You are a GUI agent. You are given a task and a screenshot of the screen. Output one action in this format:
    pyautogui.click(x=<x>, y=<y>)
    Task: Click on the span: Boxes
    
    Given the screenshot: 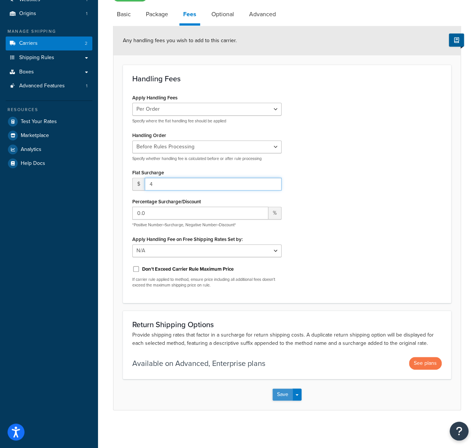 What is the action you would take?
    pyautogui.click(x=26, y=72)
    